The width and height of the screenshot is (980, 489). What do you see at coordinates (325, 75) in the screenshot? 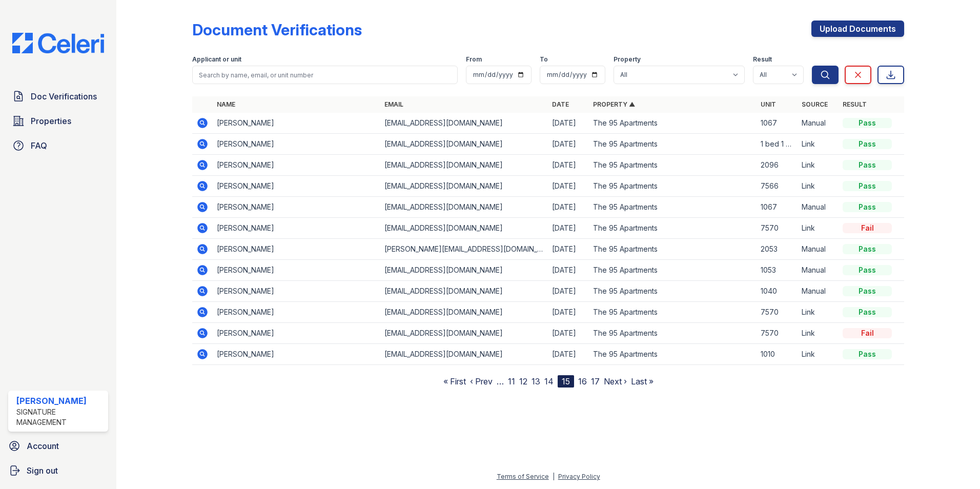
I see `input: Search by name, email, or unit number` at bounding box center [325, 75].